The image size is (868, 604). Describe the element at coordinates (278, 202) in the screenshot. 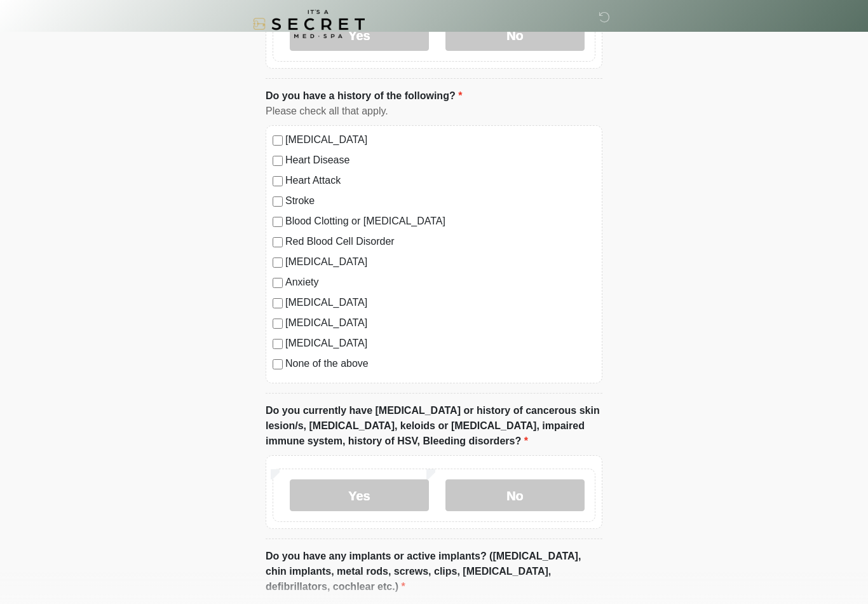

I see `input: Stroke` at that location.